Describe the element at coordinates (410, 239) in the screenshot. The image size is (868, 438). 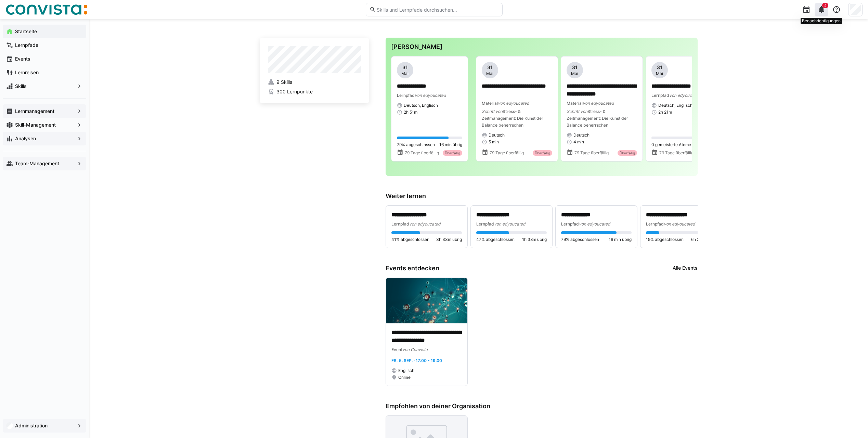
I see `span: 41% abgeschlossen` at that location.